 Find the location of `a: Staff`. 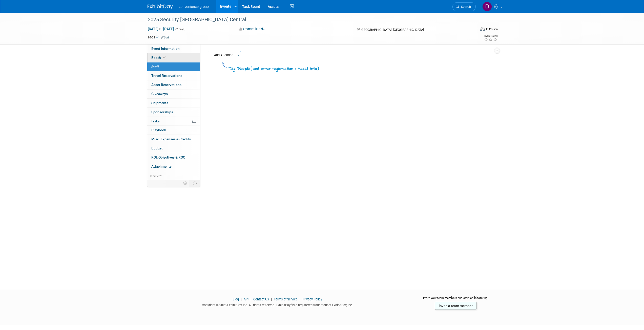

a: Staff is located at coordinates (174, 67).